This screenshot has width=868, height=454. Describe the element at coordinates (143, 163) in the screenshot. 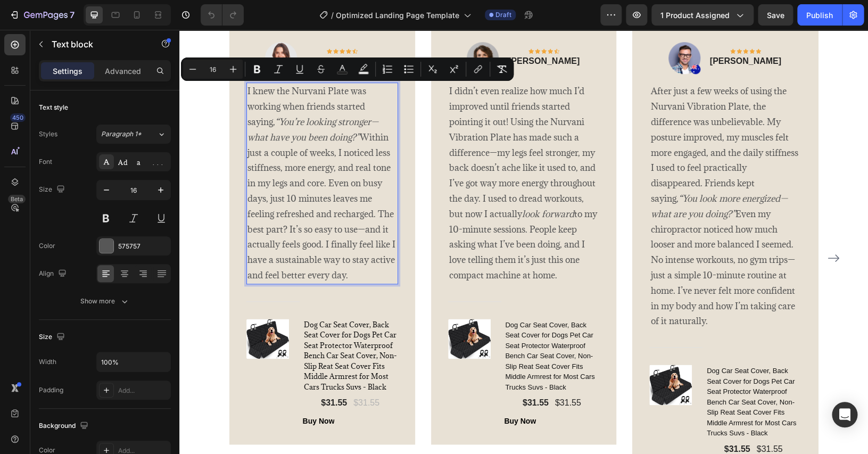

I see `div: Adamina` at that location.